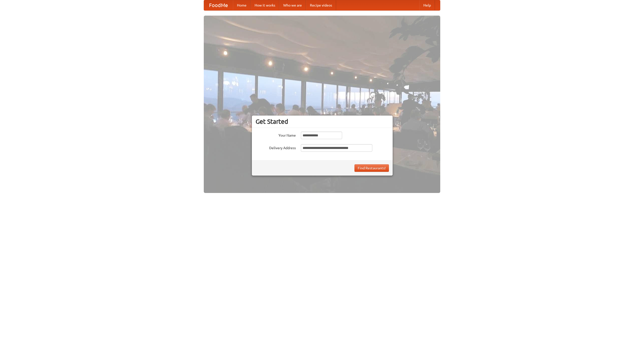 The image size is (644, 356). What do you see at coordinates (276, 147) in the screenshot?
I see `label: Delivery Address` at bounding box center [276, 147].